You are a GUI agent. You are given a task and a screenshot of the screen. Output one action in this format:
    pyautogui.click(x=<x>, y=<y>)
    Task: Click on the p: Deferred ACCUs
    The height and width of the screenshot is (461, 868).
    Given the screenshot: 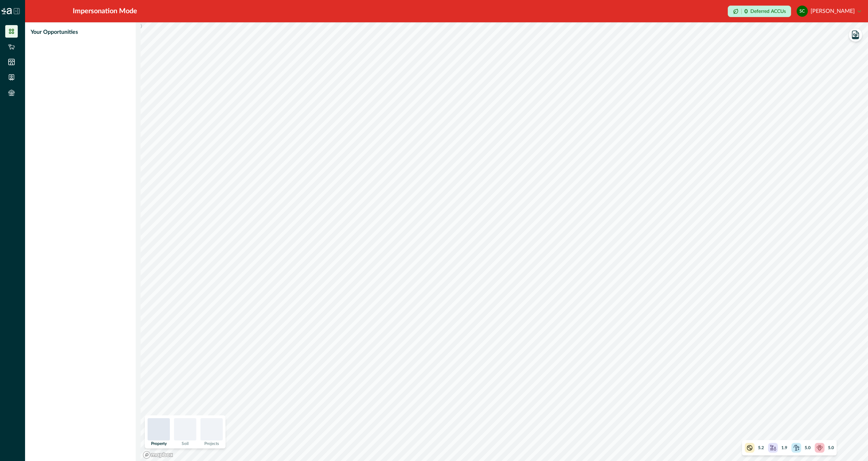 What is the action you would take?
    pyautogui.click(x=769, y=11)
    